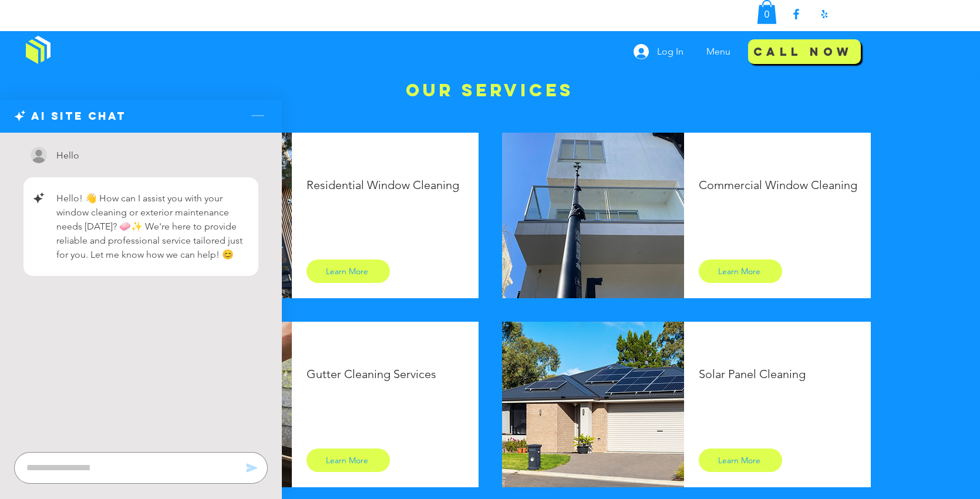 The height and width of the screenshot is (499, 980). What do you see at coordinates (796, 15) in the screenshot?
I see `a: Facebook` at bounding box center [796, 15].